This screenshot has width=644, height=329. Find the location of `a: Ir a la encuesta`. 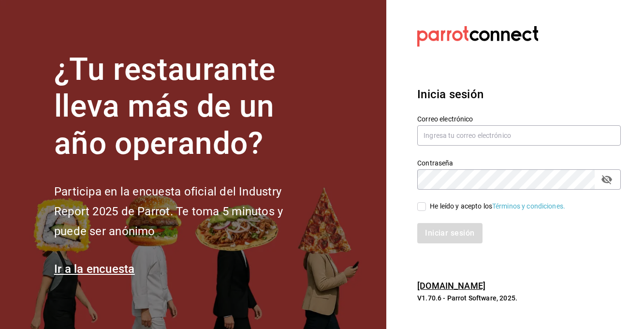

a: Ir a la encuesta is located at coordinates (94, 269).